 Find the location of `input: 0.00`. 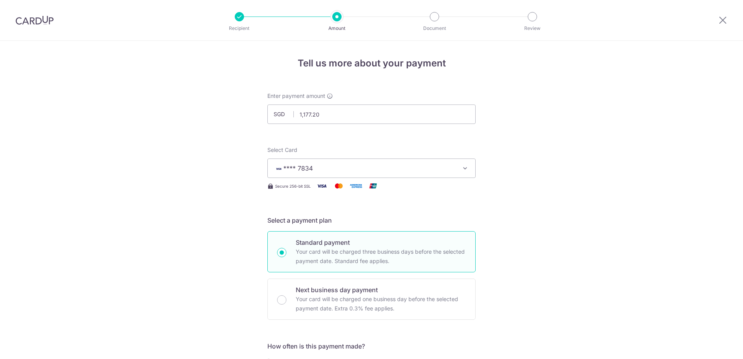

input: 0.00 is located at coordinates (372, 114).